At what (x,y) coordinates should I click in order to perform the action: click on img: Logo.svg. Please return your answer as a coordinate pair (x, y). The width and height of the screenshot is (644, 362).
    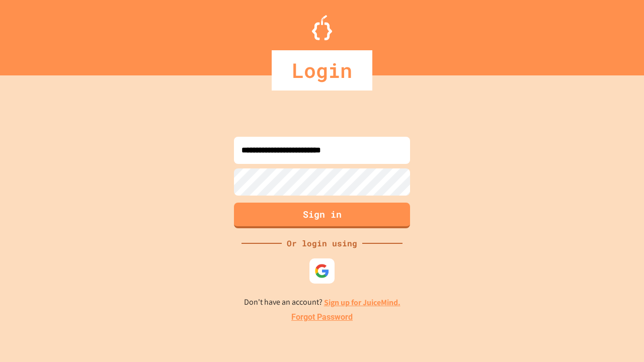
    Looking at the image, I should click on (322, 28).